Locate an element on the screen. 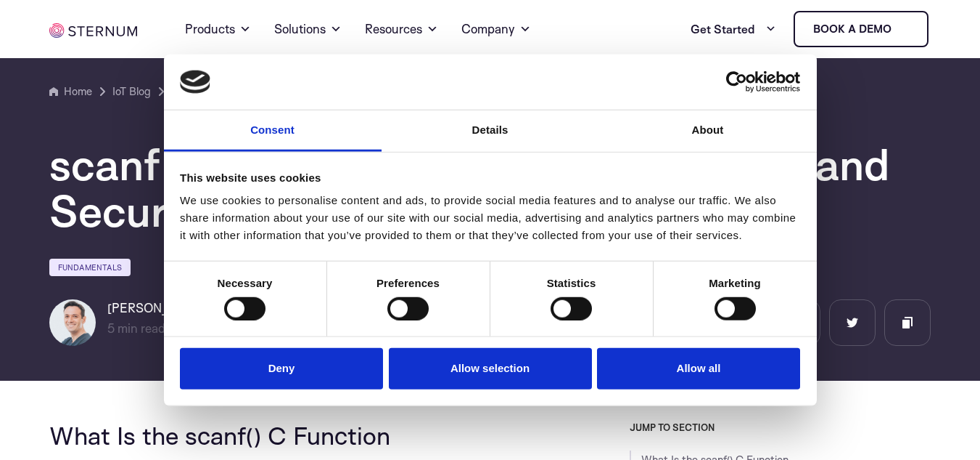 Image resolution: width=980 pixels, height=460 pixels. a: Usercentrics Cookiebot - opens in a new window is located at coordinates (736, 82).